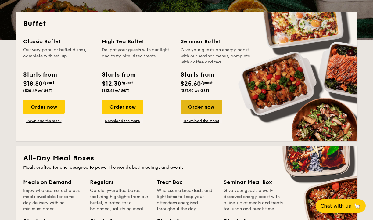 The width and height of the screenshot is (373, 220). Describe the element at coordinates (341, 206) in the screenshot. I see `button: Chat with us🦙` at that location.